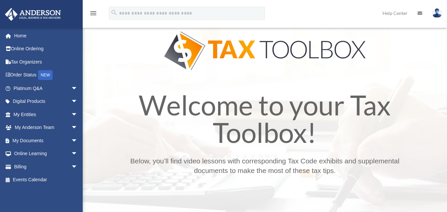 The image size is (447, 212). Describe the element at coordinates (46, 36) in the screenshot. I see `a: Home` at that location.